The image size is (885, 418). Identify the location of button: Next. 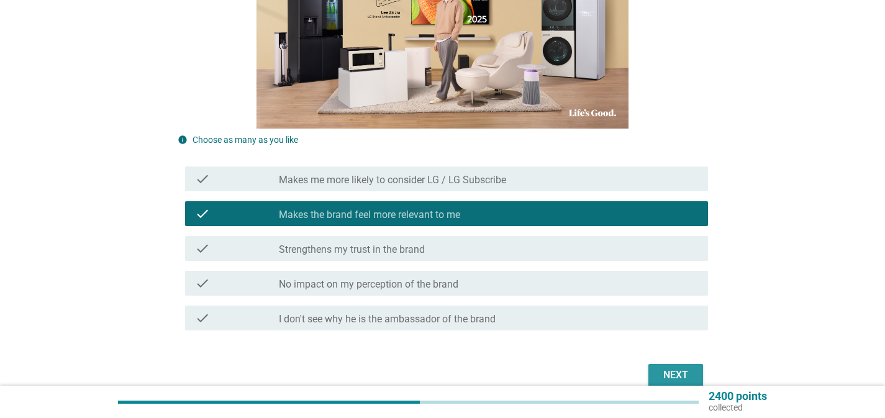
(676, 375).